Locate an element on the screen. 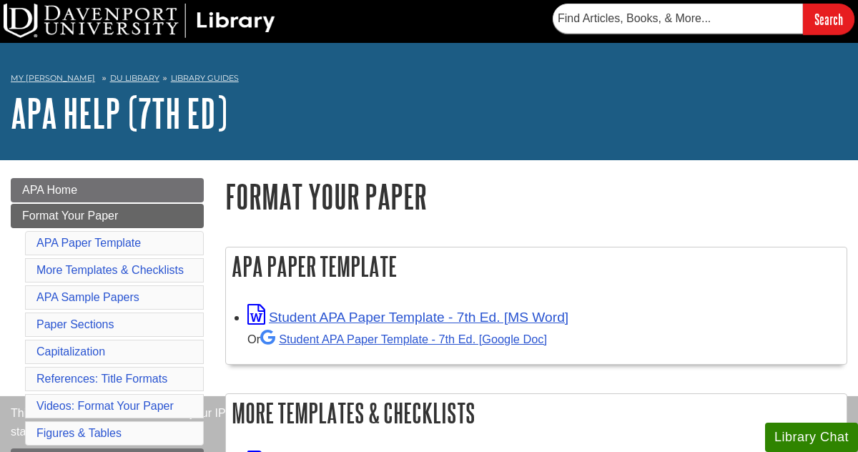  input: Find Articles, Books, & More... is located at coordinates (678, 19).